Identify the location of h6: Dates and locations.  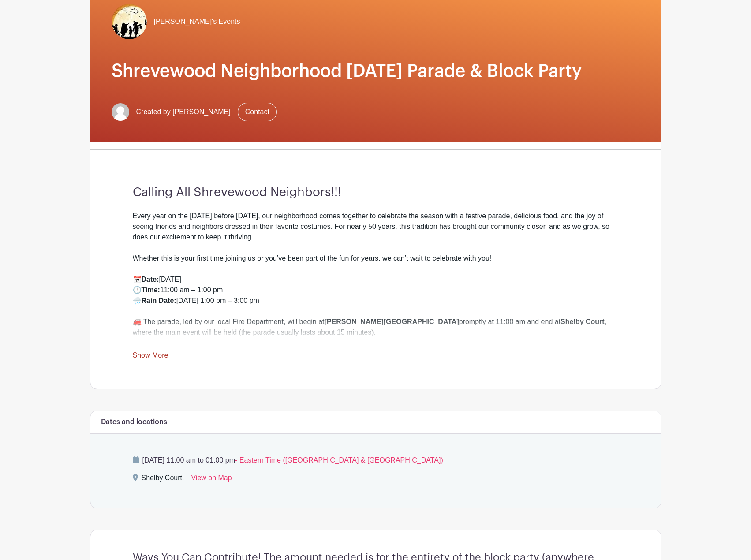
(134, 422).